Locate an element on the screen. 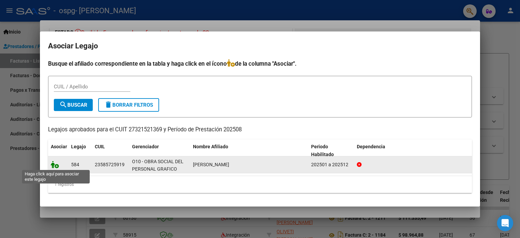  datatable-header-cell: Asociar is located at coordinates (58, 151).